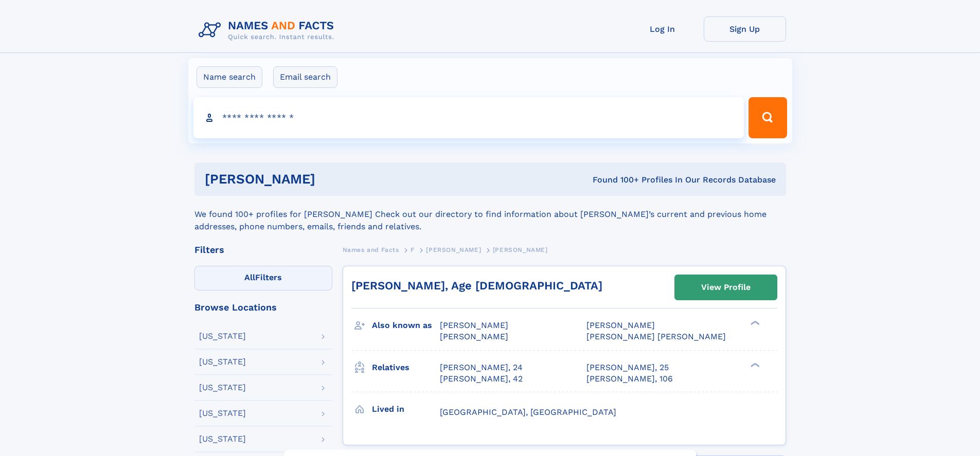 Image resolution: width=980 pixels, height=456 pixels. Describe the element at coordinates (305, 77) in the screenshot. I see `label: Email search` at that location.